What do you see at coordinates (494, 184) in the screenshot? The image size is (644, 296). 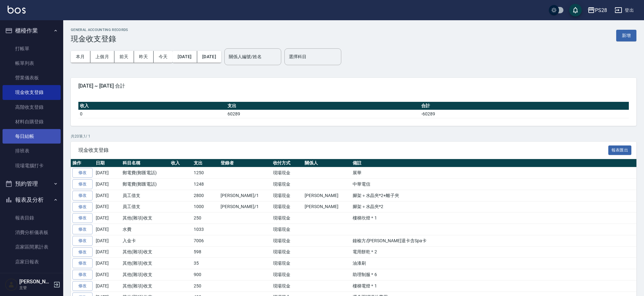 I see `td: 中華電信` at bounding box center [494, 184].